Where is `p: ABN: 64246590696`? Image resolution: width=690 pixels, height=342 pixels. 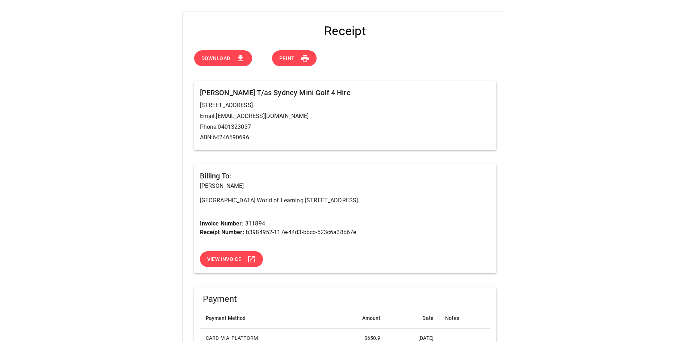
p: ABN: 64246590696 is located at coordinates (345, 138).